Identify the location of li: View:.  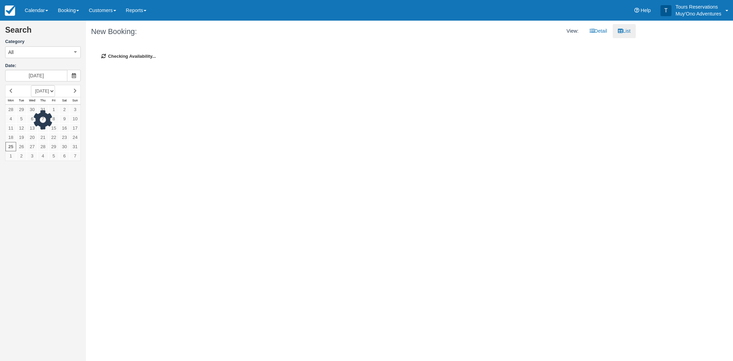
(573, 31).